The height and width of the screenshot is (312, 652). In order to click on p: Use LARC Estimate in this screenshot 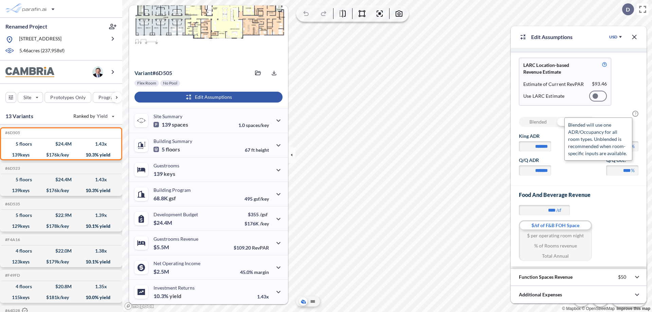, I will do `click(544, 96)`.